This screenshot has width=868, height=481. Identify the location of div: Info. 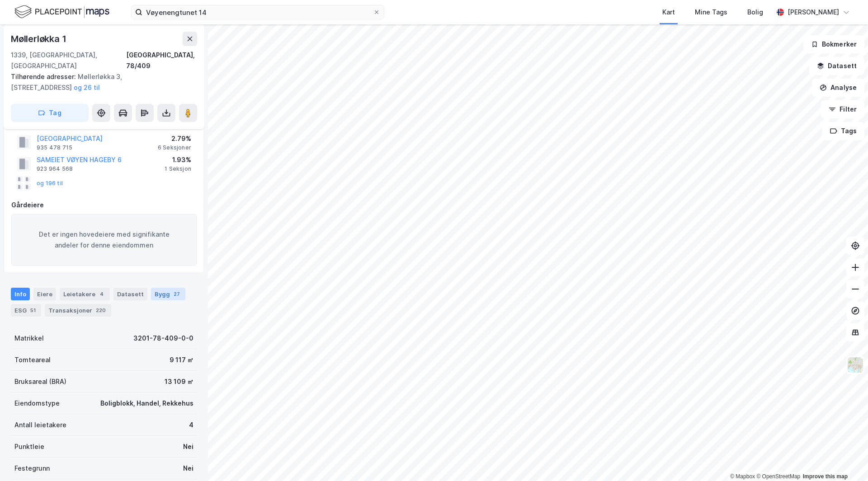
(20, 294).